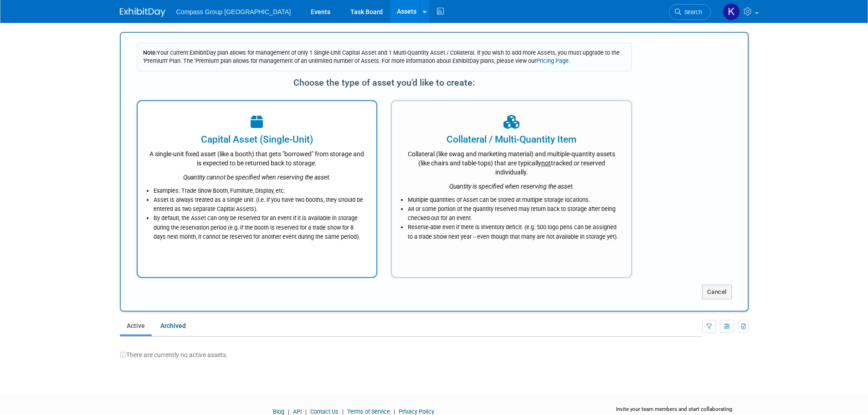  What do you see at coordinates (257, 177) in the screenshot?
I see `i: Quantity cannot be specified when reserving the asset.` at bounding box center [257, 177].